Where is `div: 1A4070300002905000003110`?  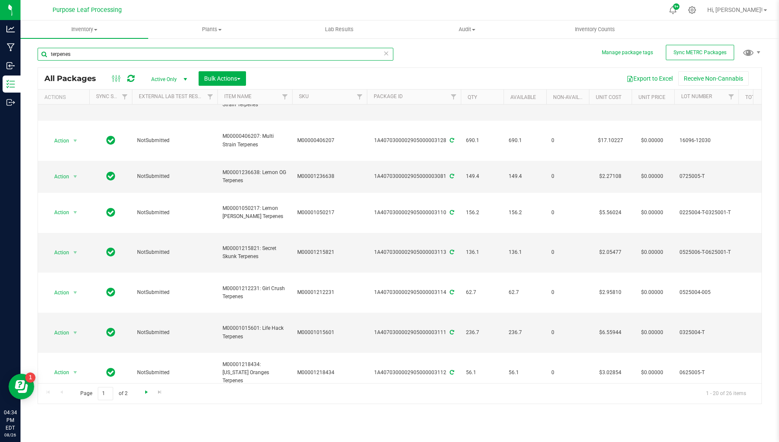 div: 1A4070300002905000003110 is located at coordinates (414, 213).